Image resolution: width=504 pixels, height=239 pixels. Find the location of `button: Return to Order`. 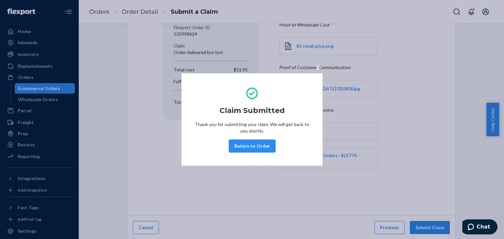

button: Return to Order is located at coordinates (252, 146).